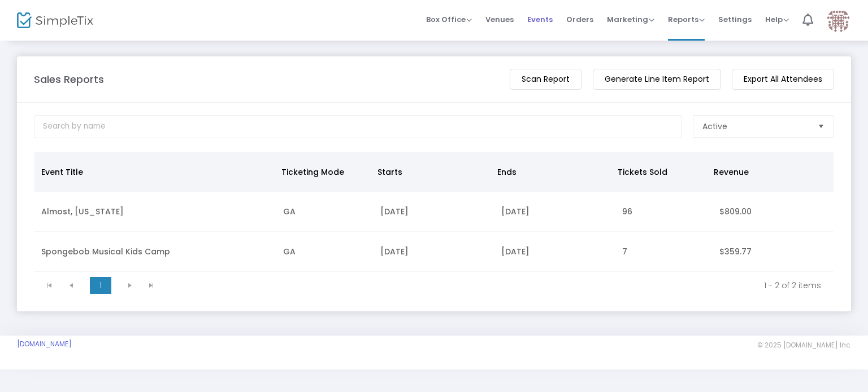 The width and height of the screenshot is (868, 392). Describe the element at coordinates (449, 19) in the screenshot. I see `span: Box Office` at that location.